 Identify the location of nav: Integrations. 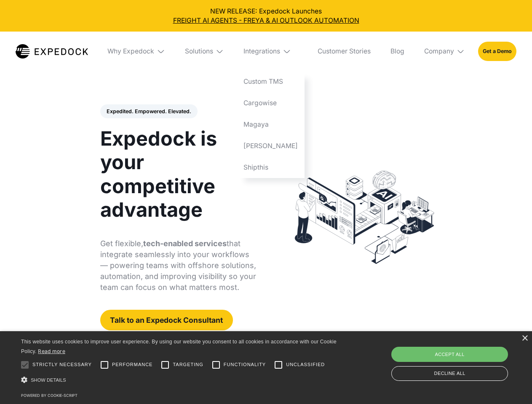
(271, 124).